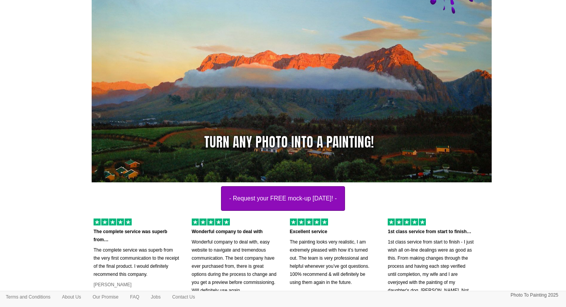  What do you see at coordinates (137, 263) in the screenshot?
I see `p: The complete service was superb from the very first communication to the receipt of the final pro...` at bounding box center [137, 263].